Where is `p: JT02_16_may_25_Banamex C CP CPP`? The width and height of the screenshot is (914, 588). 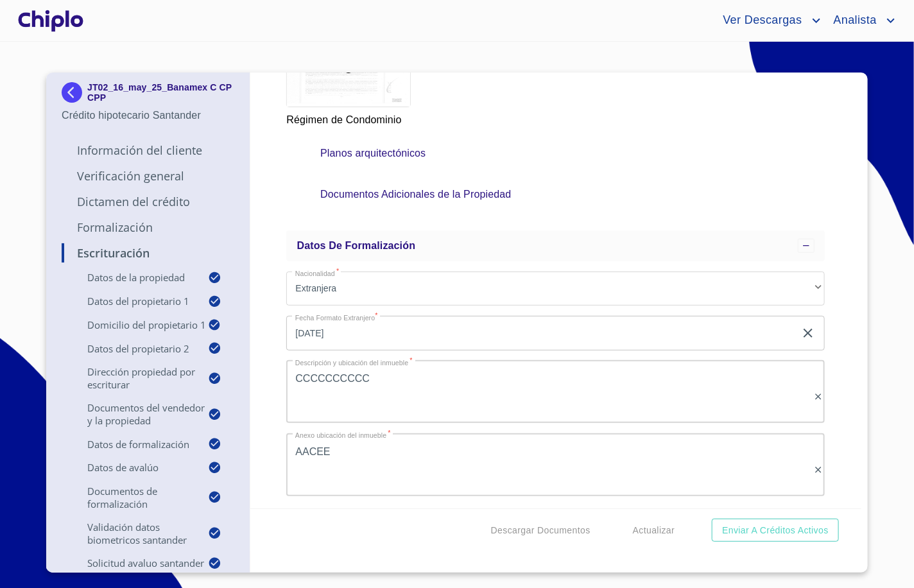 p: JT02_16_may_25_Banamex C CP CPP is located at coordinates (160, 92).